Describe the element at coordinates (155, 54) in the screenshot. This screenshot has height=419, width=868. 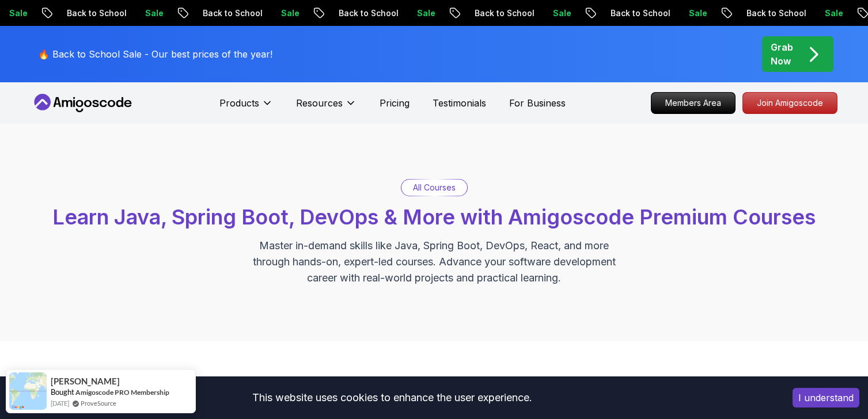
I see `p: 🔥 Back to School Sale - Our best prices of the year!` at that location.